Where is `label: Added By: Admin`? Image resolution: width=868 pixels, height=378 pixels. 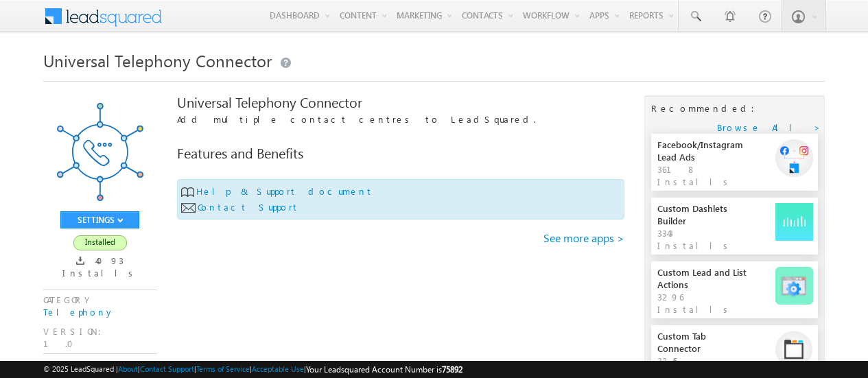
label: Added By: Admin is located at coordinates (100, 364).